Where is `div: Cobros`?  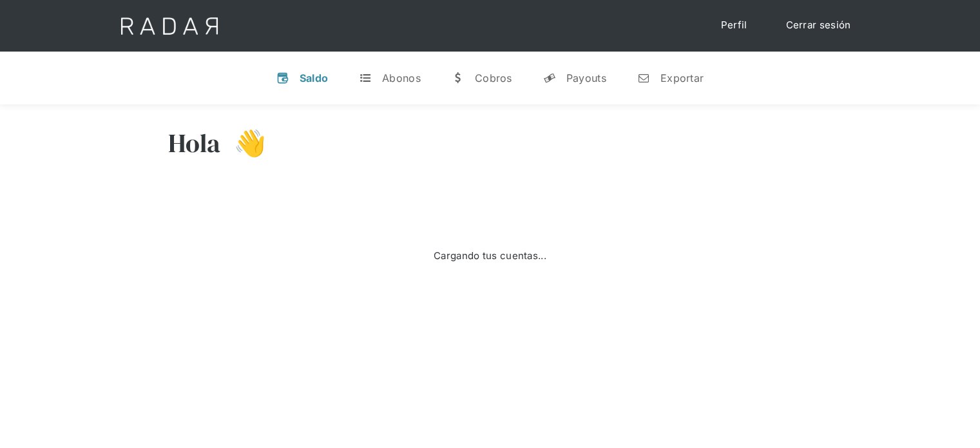 div: Cobros is located at coordinates (493, 78).